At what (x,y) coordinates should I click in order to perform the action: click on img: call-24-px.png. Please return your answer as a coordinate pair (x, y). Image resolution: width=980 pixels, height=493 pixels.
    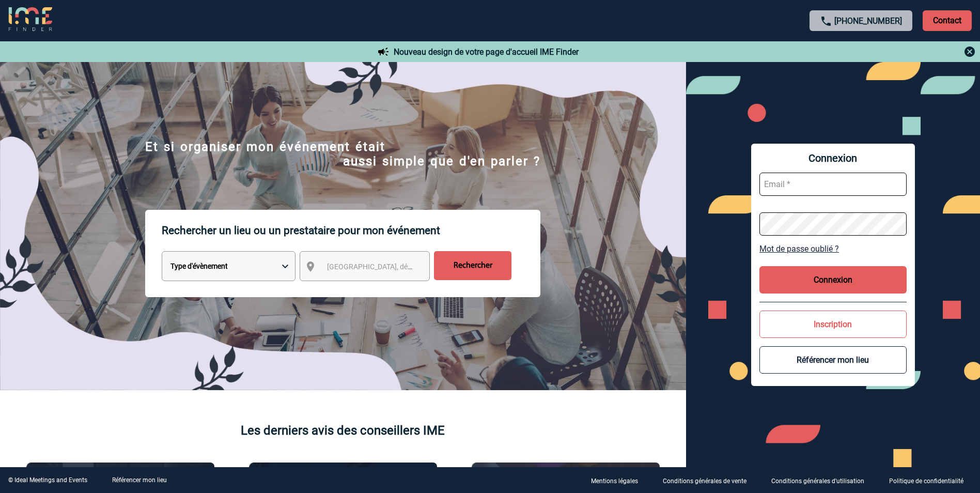
    Looking at the image, I should click on (826, 21).